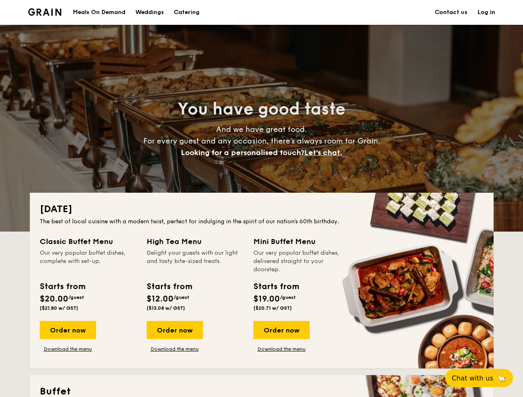 Image resolution: width=523 pixels, height=397 pixels. What do you see at coordinates (45, 12) in the screenshot?
I see `a: Logotype` at bounding box center [45, 12].